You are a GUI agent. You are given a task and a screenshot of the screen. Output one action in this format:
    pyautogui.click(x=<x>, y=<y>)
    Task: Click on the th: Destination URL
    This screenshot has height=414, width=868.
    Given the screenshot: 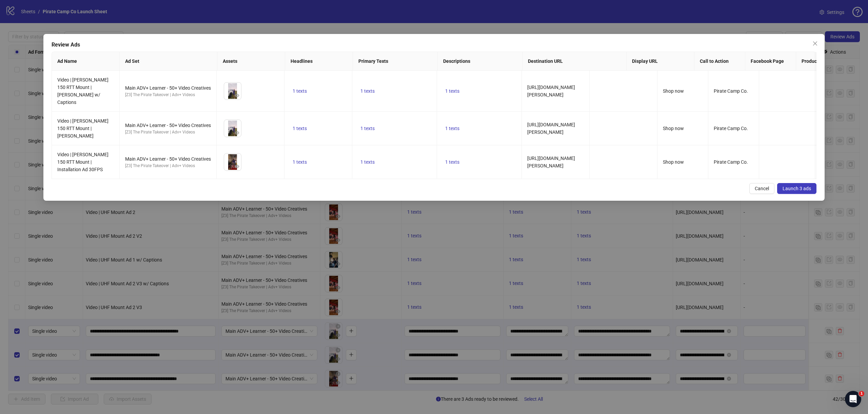 What is the action you would take?
    pyautogui.click(x=574, y=61)
    